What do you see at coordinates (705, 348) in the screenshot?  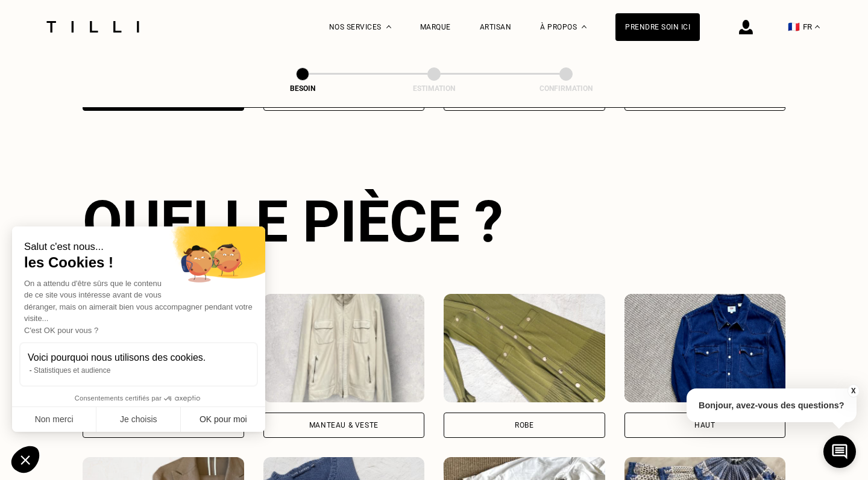 I see `img: Tilli retouche votre Haut` at bounding box center [705, 348].